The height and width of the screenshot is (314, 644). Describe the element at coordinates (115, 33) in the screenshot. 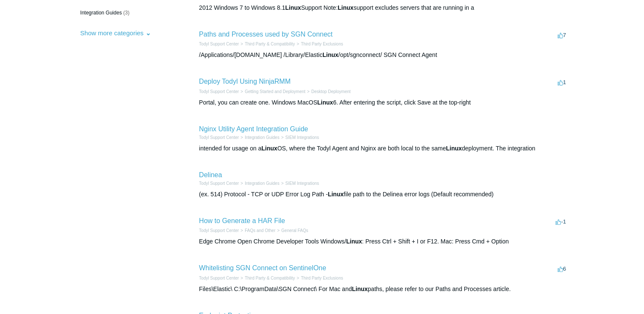

I see `button: Show more categories` at that location.